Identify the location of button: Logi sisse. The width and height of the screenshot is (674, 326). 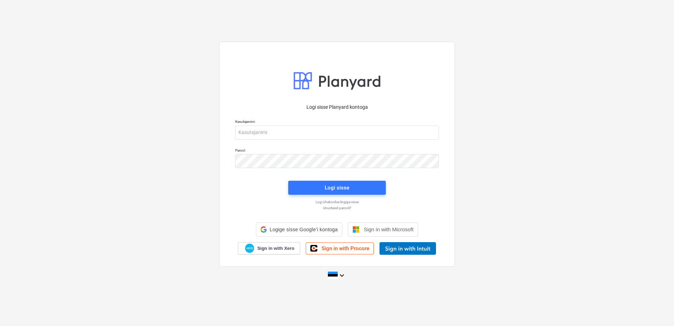
(337, 188).